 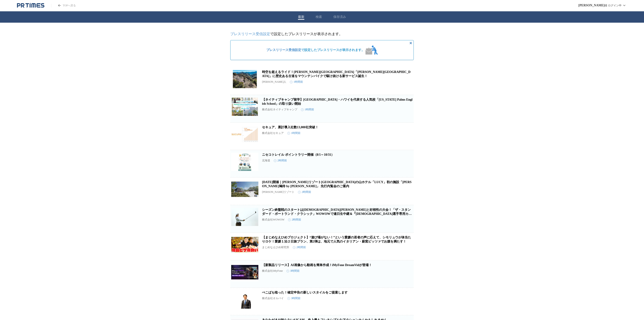 What do you see at coordinates (322, 34) in the screenshot?
I see `p: で設定したプレスリリースが表示されます。` at bounding box center [322, 34].